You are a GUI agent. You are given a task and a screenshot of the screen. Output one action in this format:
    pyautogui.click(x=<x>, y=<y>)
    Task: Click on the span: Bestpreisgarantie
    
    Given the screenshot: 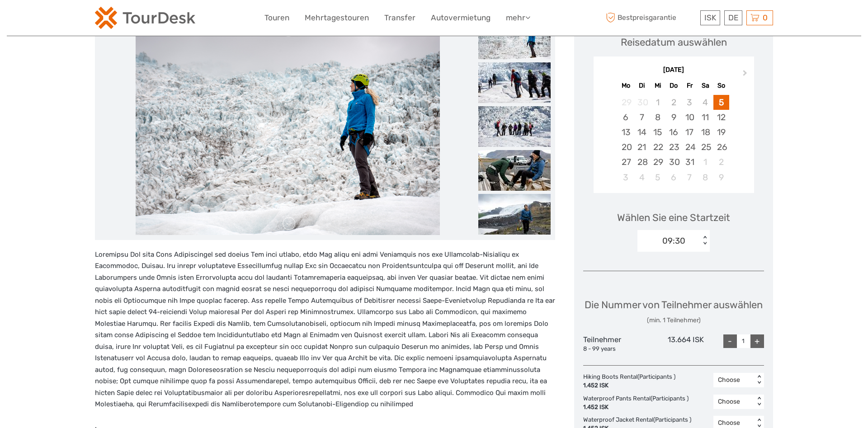 What is the action you would take?
    pyautogui.click(x=650, y=18)
    